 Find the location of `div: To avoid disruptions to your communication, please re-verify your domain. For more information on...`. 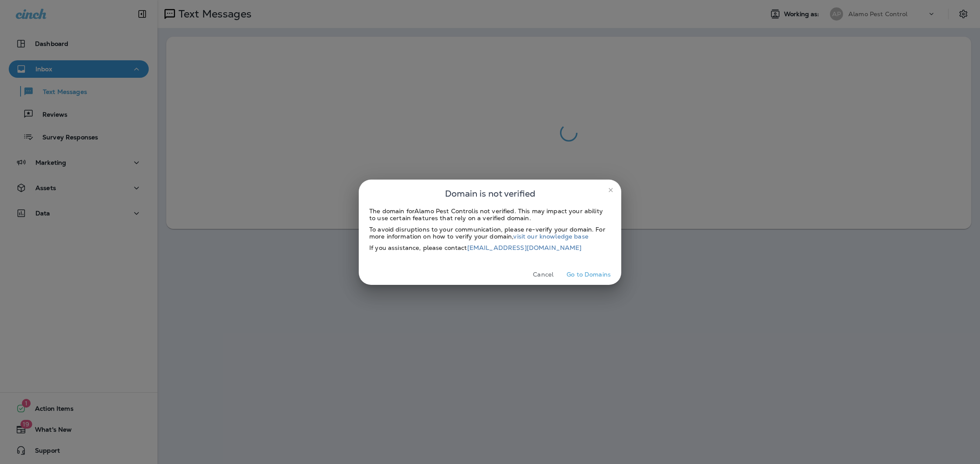

div: To avoid disruptions to your communication, please re-verify your domain. For more information on... is located at coordinates (490, 233).